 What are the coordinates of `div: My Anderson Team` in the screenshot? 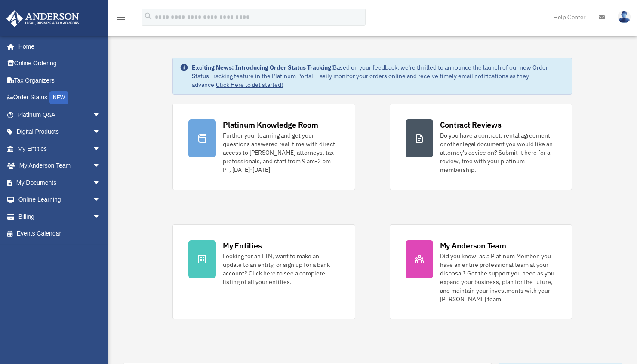 It's located at (473, 245).